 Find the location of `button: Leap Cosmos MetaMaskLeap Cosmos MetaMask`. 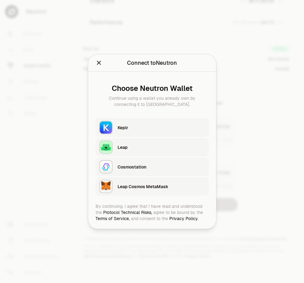

button: Leap Cosmos MetaMaskLeap Cosmos MetaMask is located at coordinates (152, 186).